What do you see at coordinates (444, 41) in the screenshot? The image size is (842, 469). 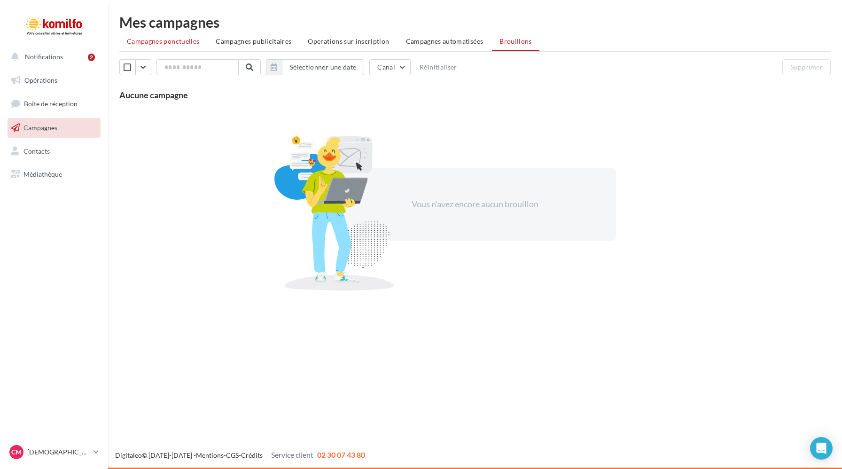 I see `span: Campagnes automatisées` at bounding box center [444, 41].